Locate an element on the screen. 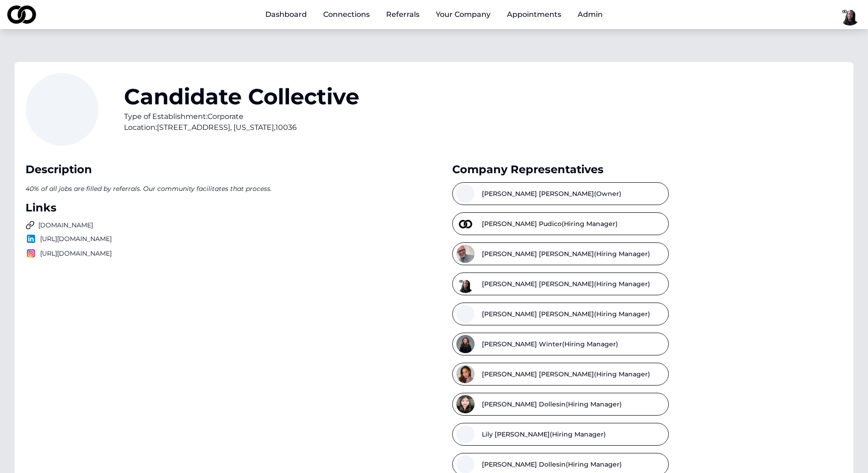 Image resolution: width=868 pixels, height=473 pixels. button: Admin is located at coordinates (590, 15).